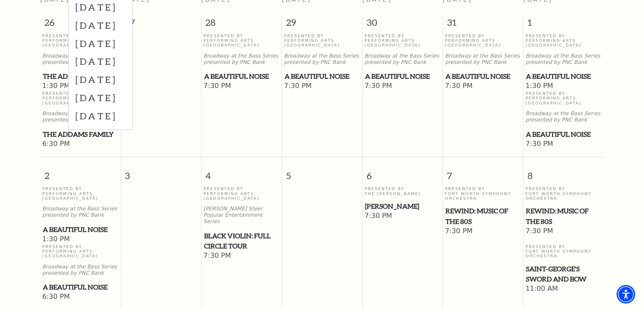 This screenshot has height=309, width=644. Describe the element at coordinates (563, 274) in the screenshot. I see `a: Saint-George's Sword and Bow` at that location.